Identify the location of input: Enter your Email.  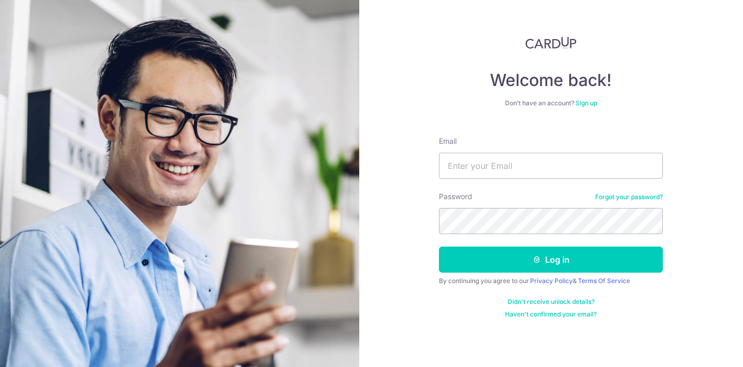
(551, 166).